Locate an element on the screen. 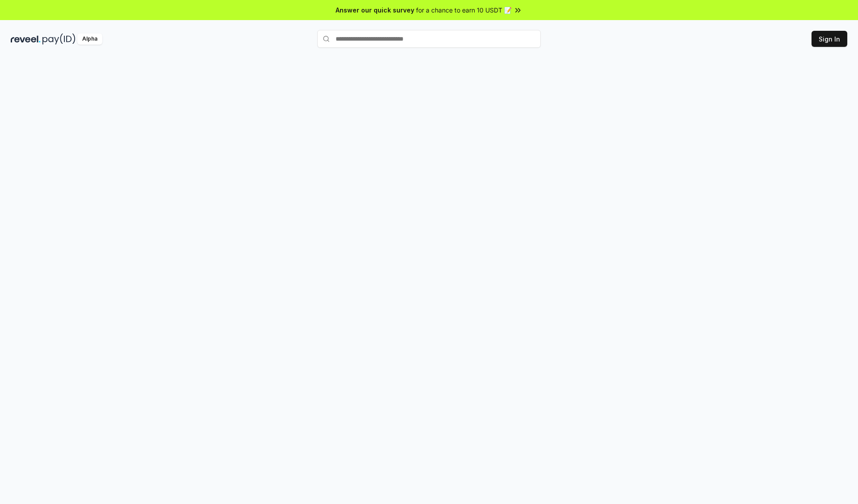  img: pay_id is located at coordinates (59, 39).